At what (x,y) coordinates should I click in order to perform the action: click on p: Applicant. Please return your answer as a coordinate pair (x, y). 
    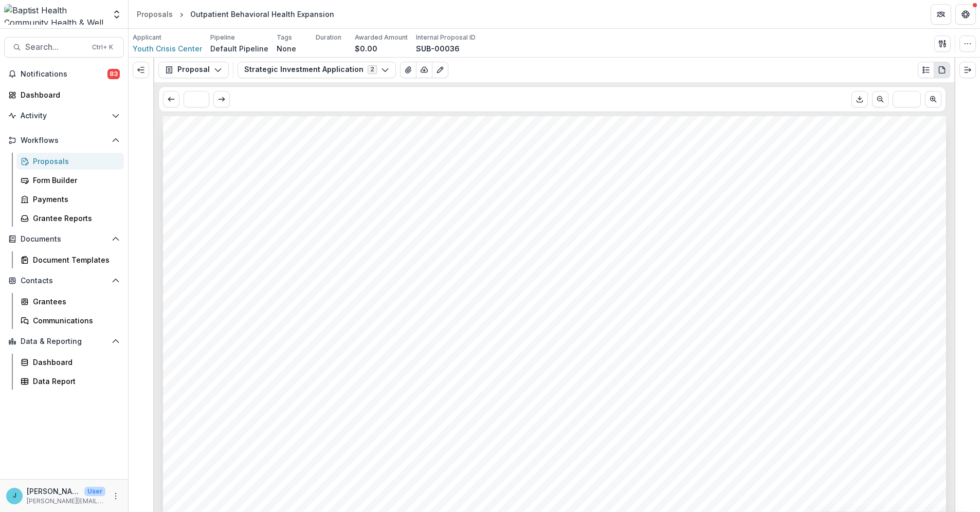
    Looking at the image, I should click on (147, 38).